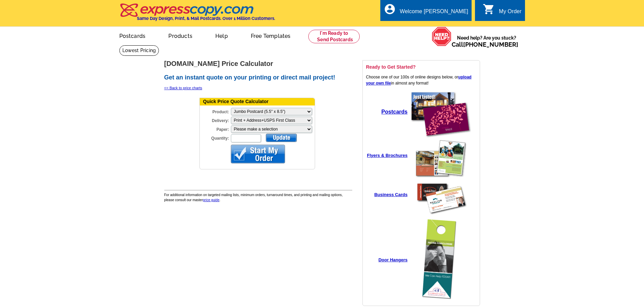 This screenshot has height=308, width=644. Describe the element at coordinates (441, 176) in the screenshot. I see `a: create a flyer online` at that location.